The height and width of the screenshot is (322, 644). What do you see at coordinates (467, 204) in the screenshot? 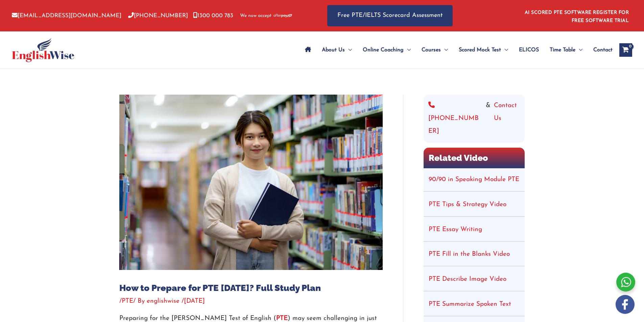
I see `a: PTE Tips & Strategy Video` at bounding box center [467, 204].